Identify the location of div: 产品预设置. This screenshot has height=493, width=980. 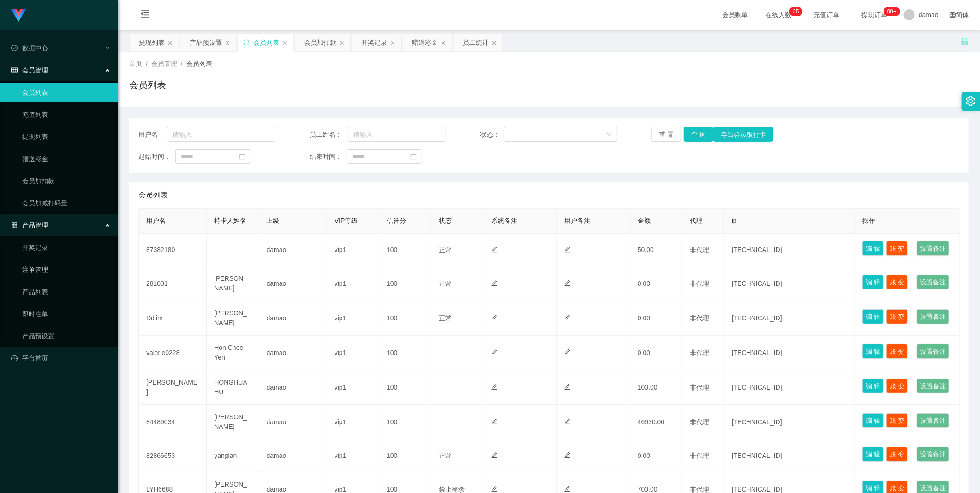
(206, 42).